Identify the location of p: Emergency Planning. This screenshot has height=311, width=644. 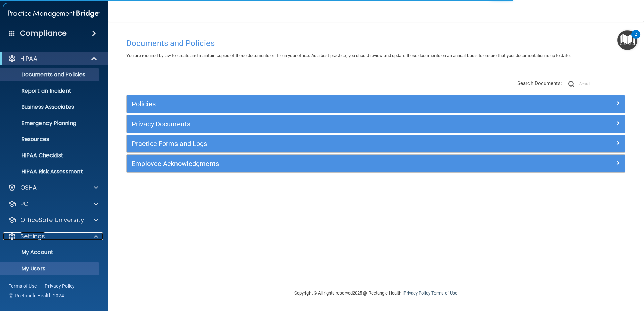
(50, 123).